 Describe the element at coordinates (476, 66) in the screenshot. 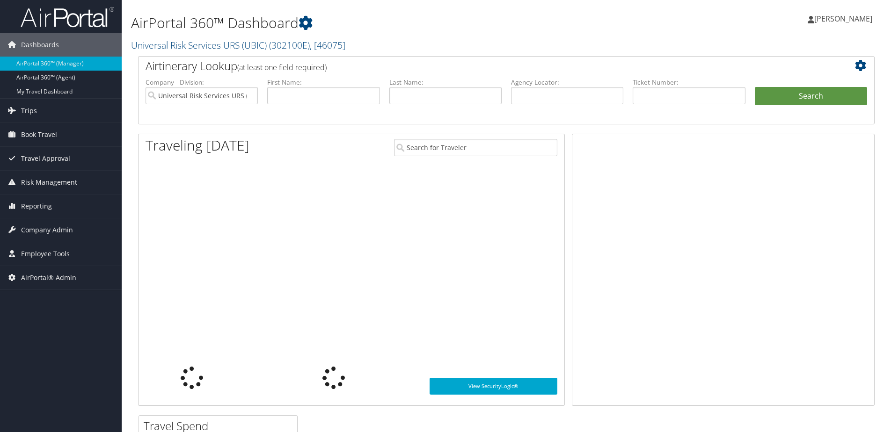

I see `h2: Airtinerary Lookup` at that location.